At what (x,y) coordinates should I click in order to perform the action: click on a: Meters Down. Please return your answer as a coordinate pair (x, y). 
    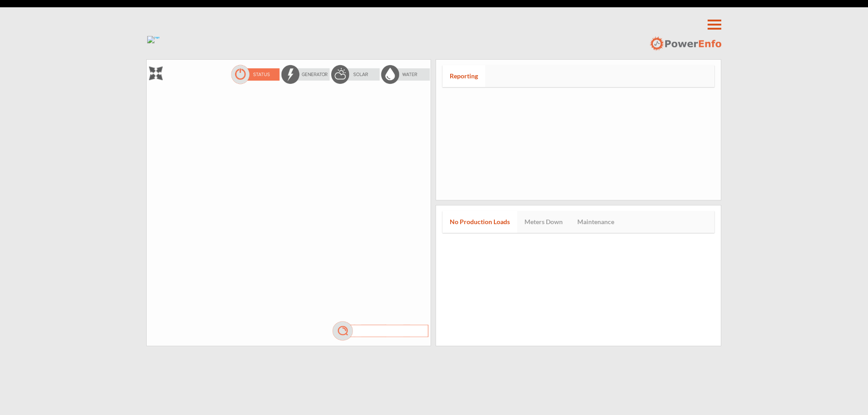
    Looking at the image, I should click on (544, 222).